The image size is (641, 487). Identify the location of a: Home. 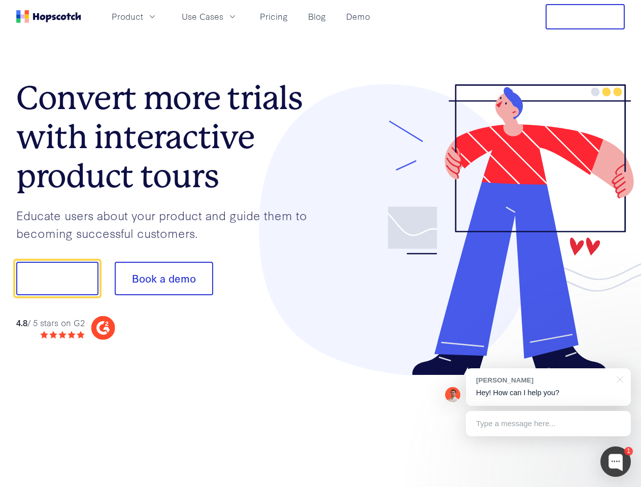
(49, 16).